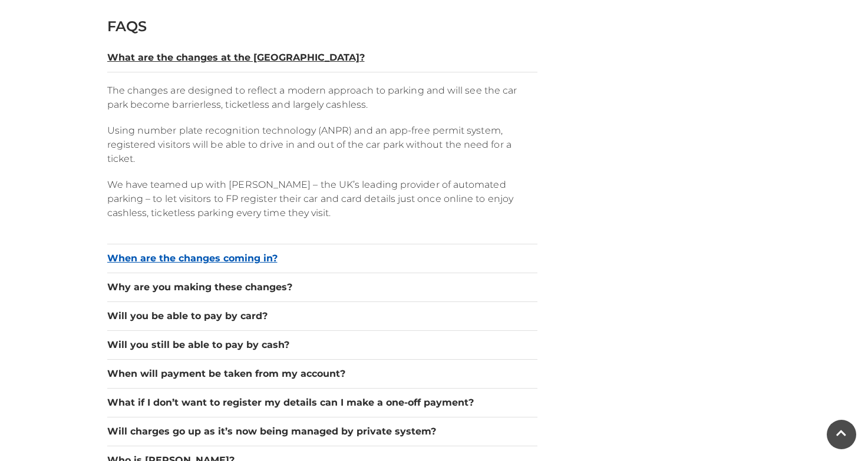 Image resolution: width=868 pixels, height=461 pixels. What do you see at coordinates (322, 26) in the screenshot?
I see `h2: FAQS` at bounding box center [322, 26].